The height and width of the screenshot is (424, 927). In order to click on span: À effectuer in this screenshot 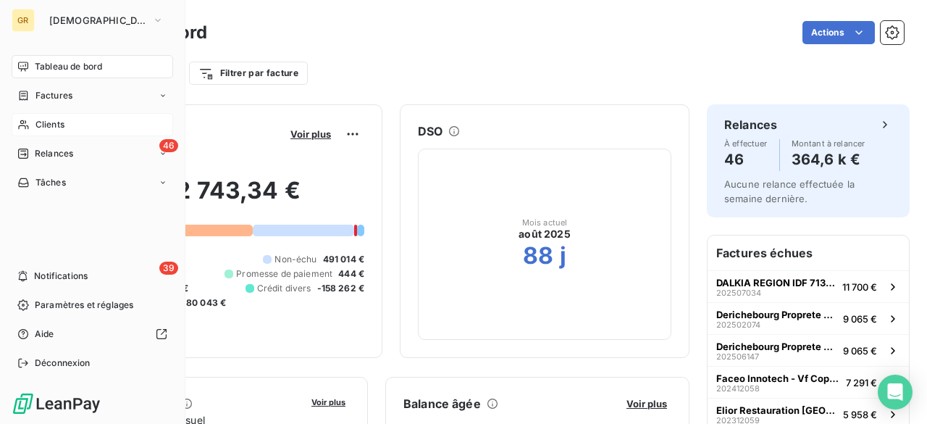, I will do `click(746, 143)`.